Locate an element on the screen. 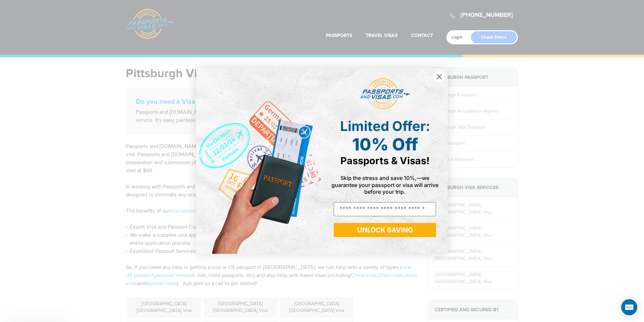 This screenshot has height=322, width=644. button: Close dialog is located at coordinates (439, 77).